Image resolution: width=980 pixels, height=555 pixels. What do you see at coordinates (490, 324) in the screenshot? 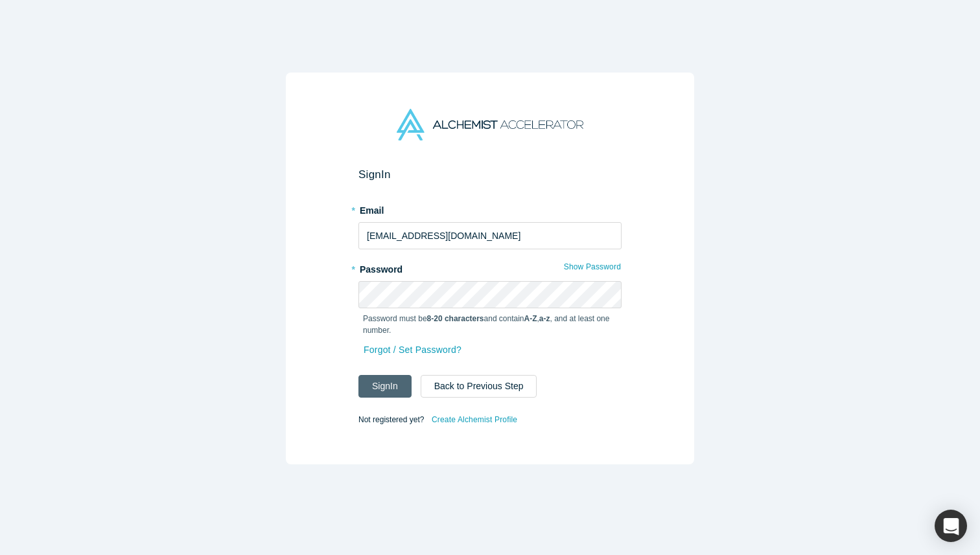
I see `p: Password must be and contain , , and at least one number.` at bounding box center [490, 324].